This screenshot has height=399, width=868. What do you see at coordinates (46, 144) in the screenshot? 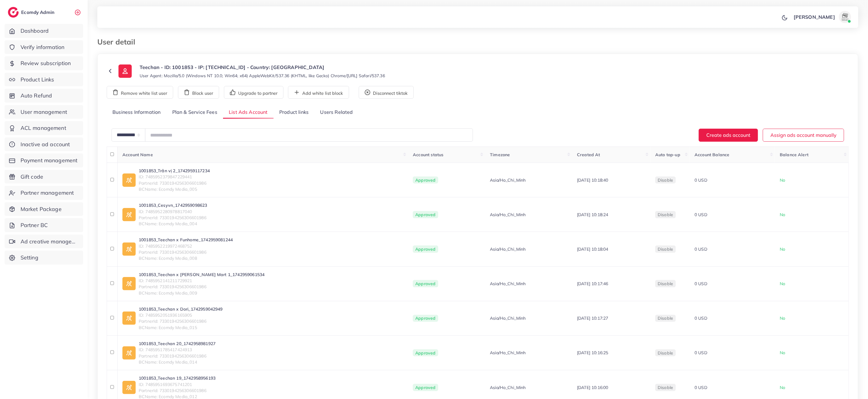
I see `span: Inactive ad account` at bounding box center [46, 144].